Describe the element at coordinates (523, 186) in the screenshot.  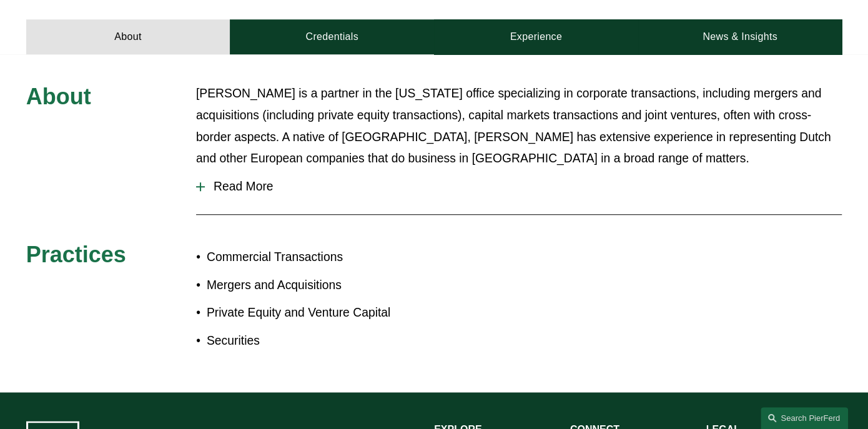
I see `span: Read More` at that location.